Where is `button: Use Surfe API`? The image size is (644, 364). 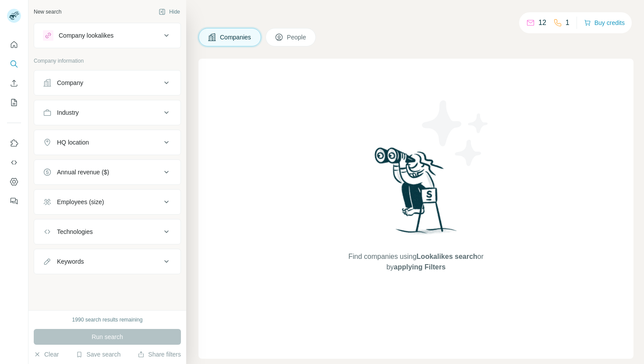
button: Use Surfe API is located at coordinates (14, 163).